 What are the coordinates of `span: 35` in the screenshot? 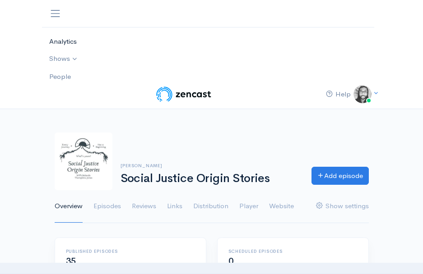 It's located at (71, 261).